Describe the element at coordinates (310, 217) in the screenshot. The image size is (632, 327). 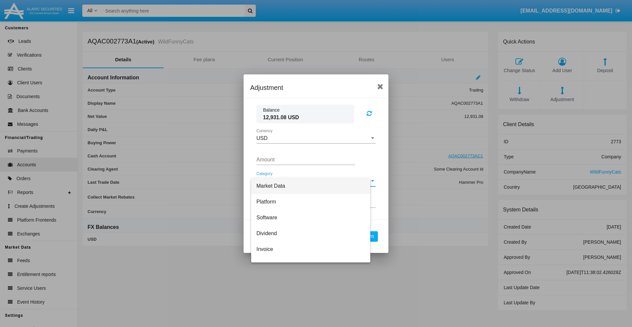
I see `span: Software` at that location.